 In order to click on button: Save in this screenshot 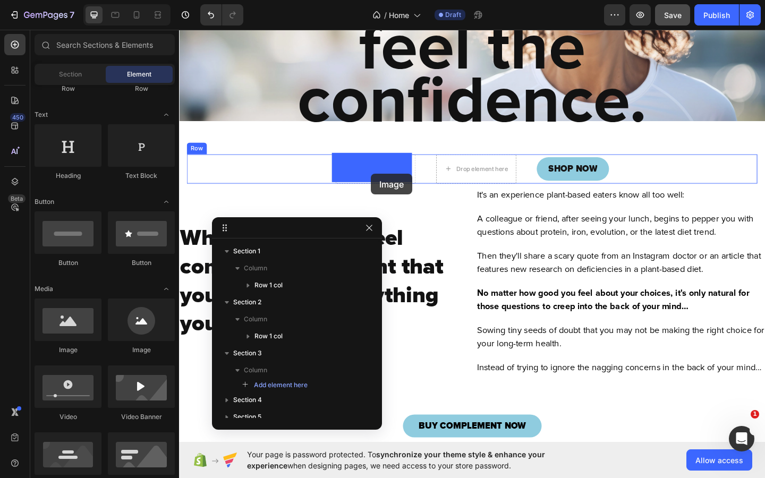, I will do `click(673, 15)`.